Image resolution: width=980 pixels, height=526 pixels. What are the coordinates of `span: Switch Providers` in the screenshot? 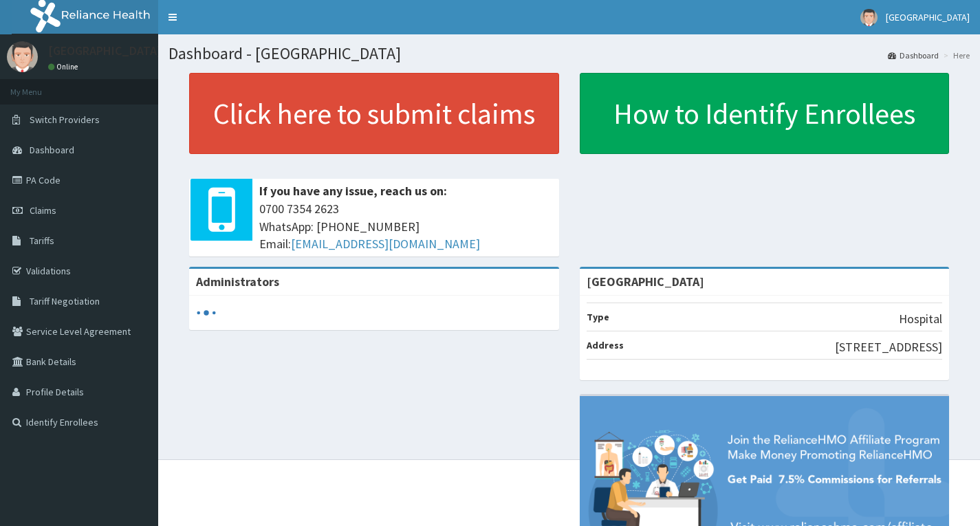 It's located at (65, 120).